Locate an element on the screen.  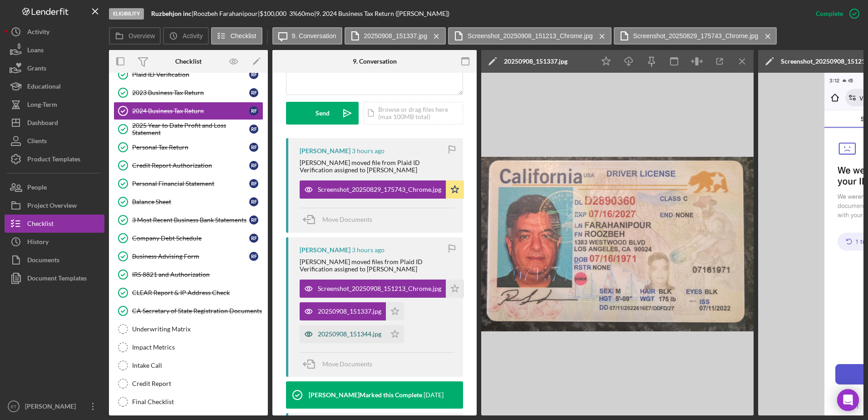
button: 20250908_151337.jpg is located at coordinates (395, 36).